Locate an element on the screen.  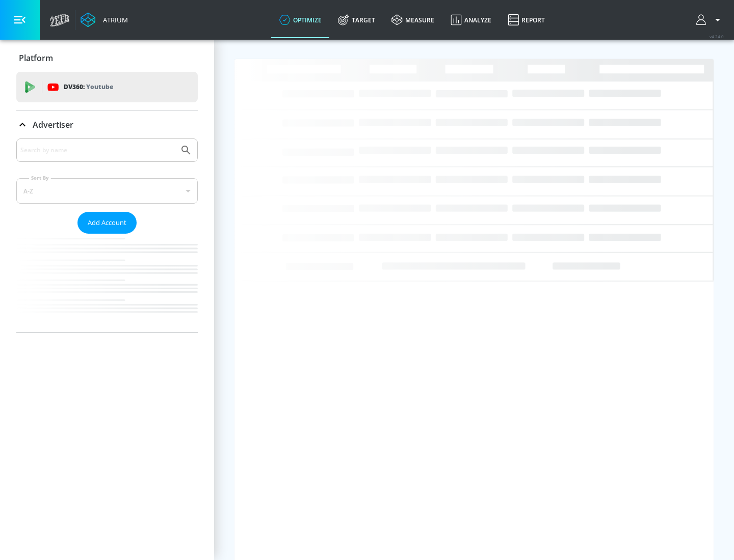
input: Search by name is located at coordinates (97, 150).